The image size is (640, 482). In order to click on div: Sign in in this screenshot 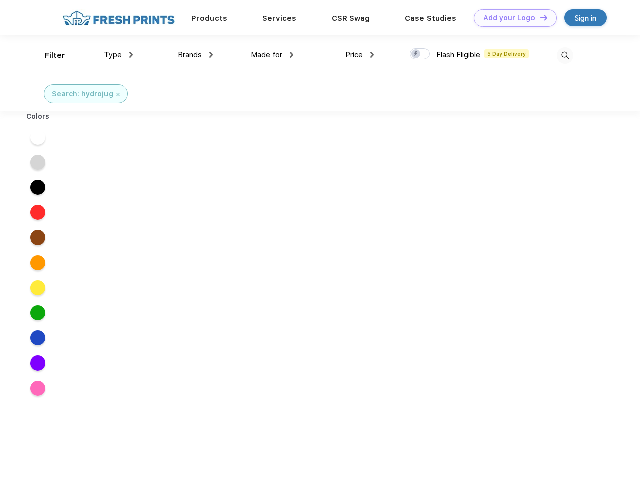, I will do `click(585, 18)`.